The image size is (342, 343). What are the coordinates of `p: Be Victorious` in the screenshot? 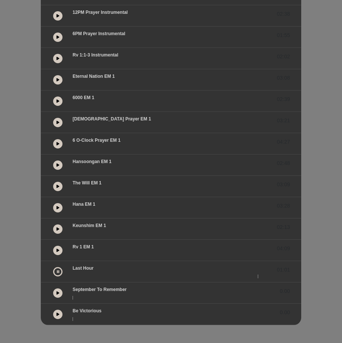 It's located at (87, 311).